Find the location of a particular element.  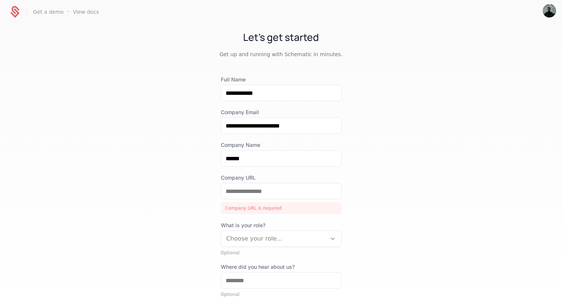

label: Where did you hear about us? is located at coordinates (281, 267).